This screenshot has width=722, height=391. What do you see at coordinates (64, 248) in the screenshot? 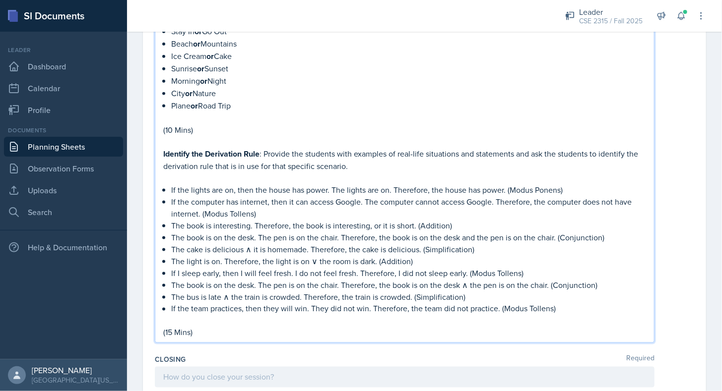
I see `div: Help & Documentation` at bounding box center [64, 248].